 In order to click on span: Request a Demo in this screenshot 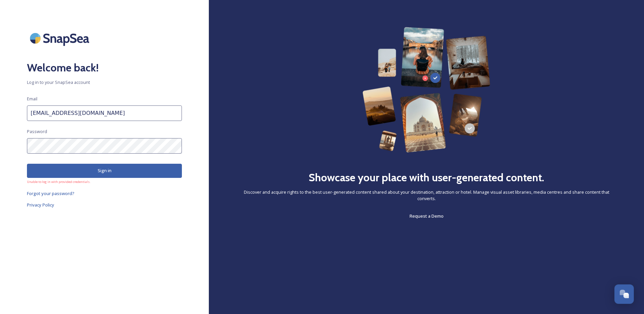, I will do `click(426, 216)`.